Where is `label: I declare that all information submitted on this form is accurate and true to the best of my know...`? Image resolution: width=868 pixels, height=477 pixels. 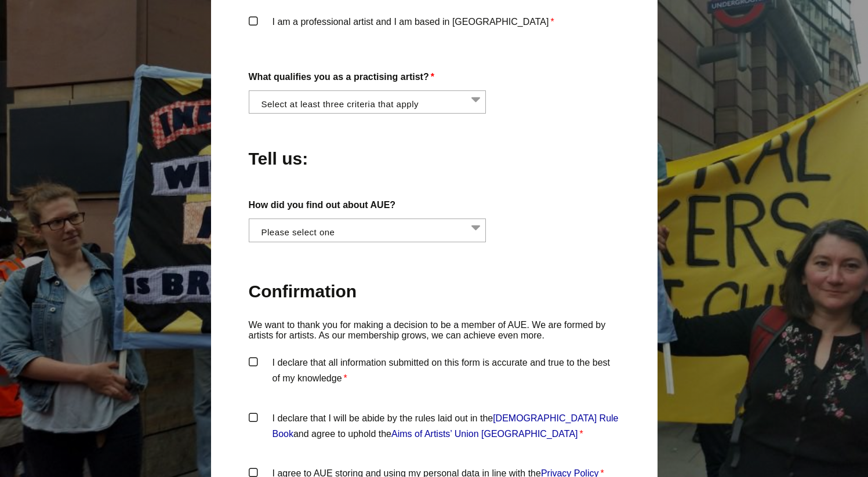
label: I declare that all information submitted on this form is accurate and true to the best of my know... is located at coordinates (434, 372).